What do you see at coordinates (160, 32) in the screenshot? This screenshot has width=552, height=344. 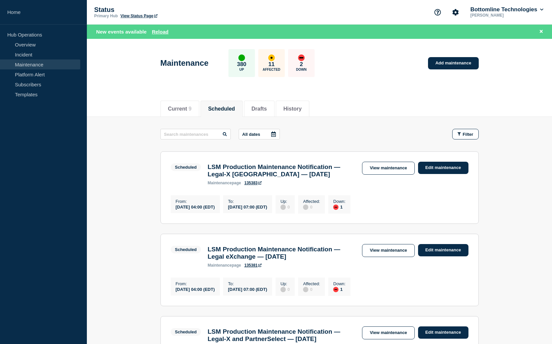 I see `button: Reload` at bounding box center [160, 32].